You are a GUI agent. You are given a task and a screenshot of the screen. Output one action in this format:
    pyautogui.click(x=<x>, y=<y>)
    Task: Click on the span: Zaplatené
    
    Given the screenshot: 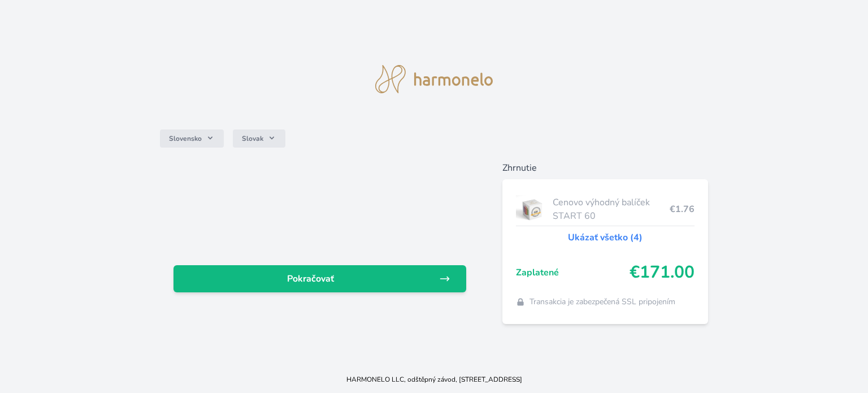 What is the action you would take?
    pyautogui.click(x=573, y=272)
    